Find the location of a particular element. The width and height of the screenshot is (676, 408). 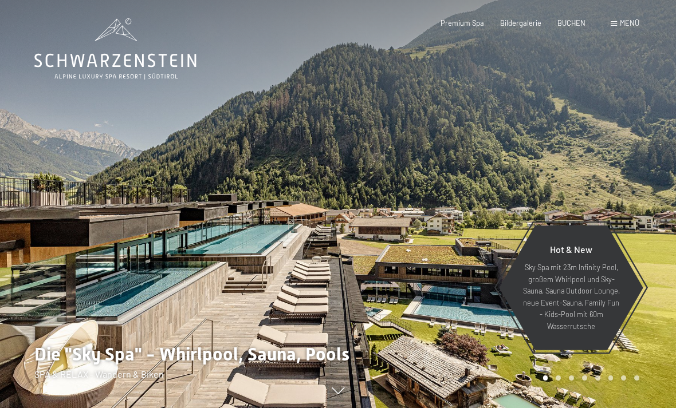

a: Hot & New Sky Spa mit 23m Infinity Pool, großem Whirlpool und Sky-Sauna, Sauna Outdoor Lounge, ne... is located at coordinates (571, 288).